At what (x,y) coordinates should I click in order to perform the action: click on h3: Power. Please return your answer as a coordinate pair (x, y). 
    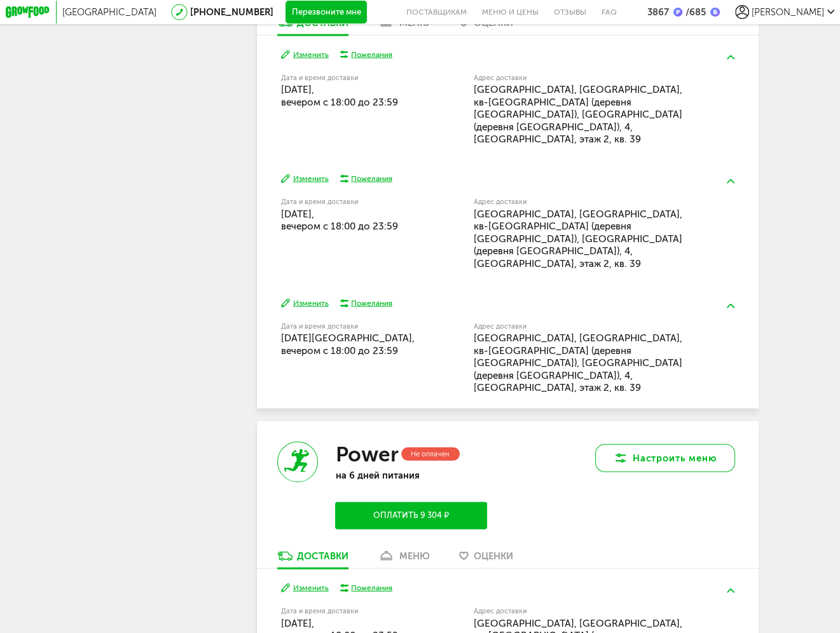
    Looking at the image, I should click on (366, 454).